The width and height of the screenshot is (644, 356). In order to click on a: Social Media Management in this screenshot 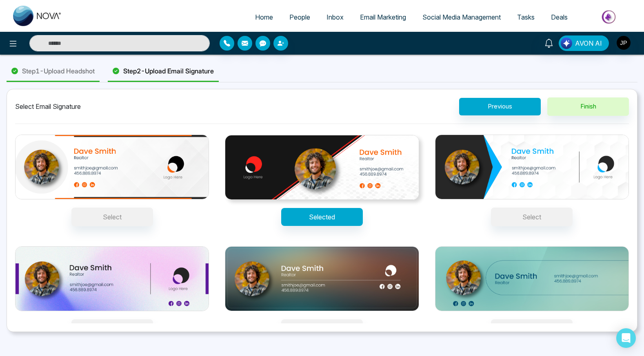, I will do `click(461, 17)`.